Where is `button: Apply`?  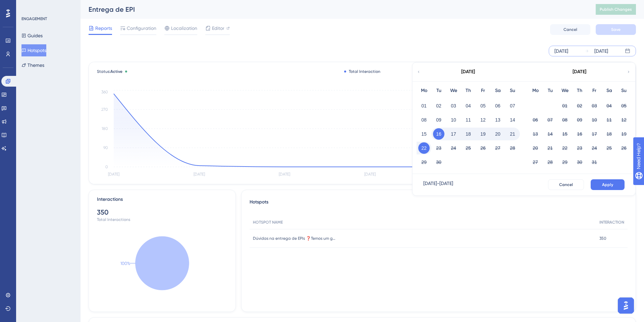
button: Apply is located at coordinates (608, 185).